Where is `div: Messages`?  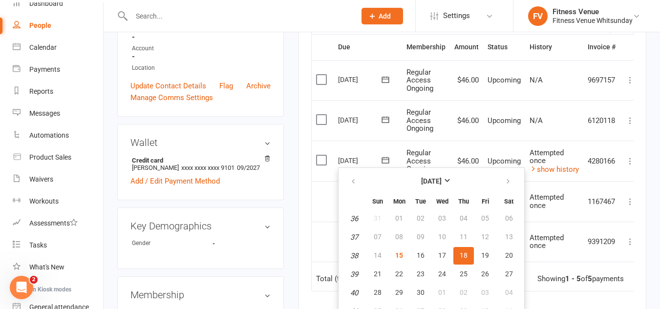 div: Messages is located at coordinates (44, 113).